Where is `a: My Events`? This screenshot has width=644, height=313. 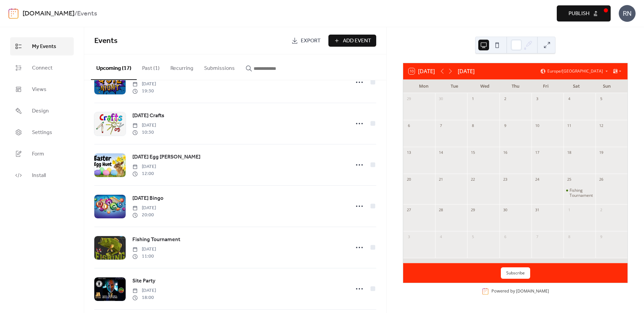
a: My Events is located at coordinates (42, 46).